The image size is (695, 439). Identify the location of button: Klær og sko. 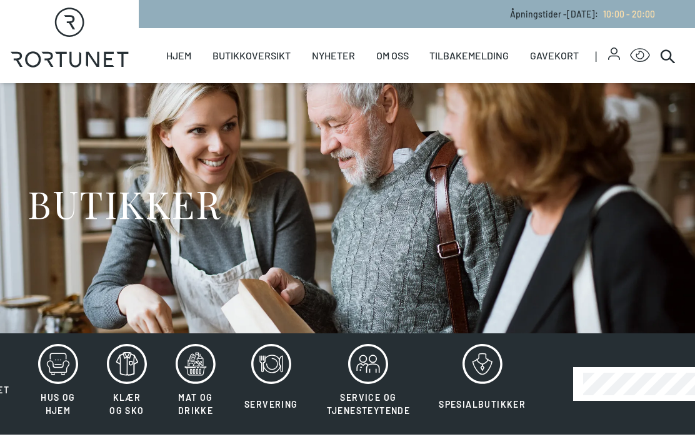
(127, 384).